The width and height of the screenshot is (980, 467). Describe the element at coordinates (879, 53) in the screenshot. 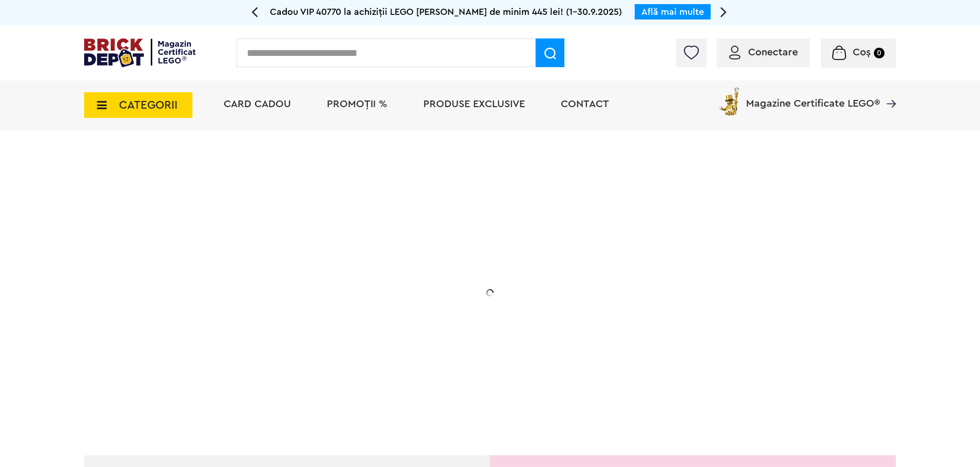

I see `small: 0` at that location.